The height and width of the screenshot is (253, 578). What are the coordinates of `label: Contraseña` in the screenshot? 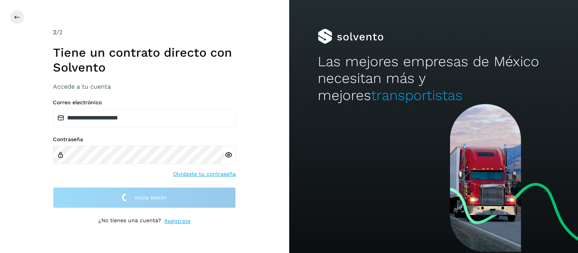 It's located at (144, 139).